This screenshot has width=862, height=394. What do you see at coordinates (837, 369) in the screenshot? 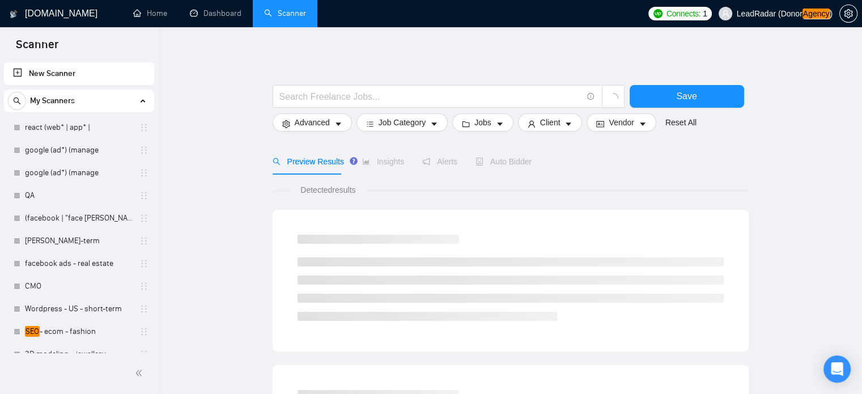
I see `div: Open Intercom Messenger` at bounding box center [837, 369].